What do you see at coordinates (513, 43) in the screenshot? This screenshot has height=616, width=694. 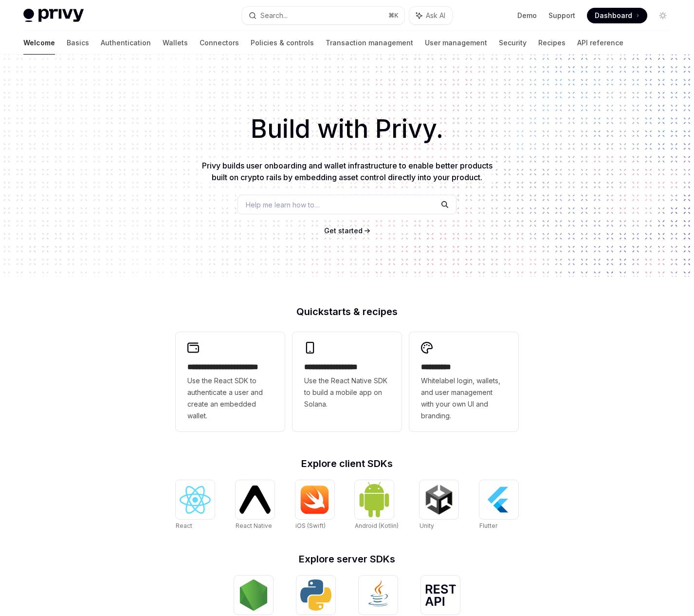 I see `a: Security` at bounding box center [513, 43].